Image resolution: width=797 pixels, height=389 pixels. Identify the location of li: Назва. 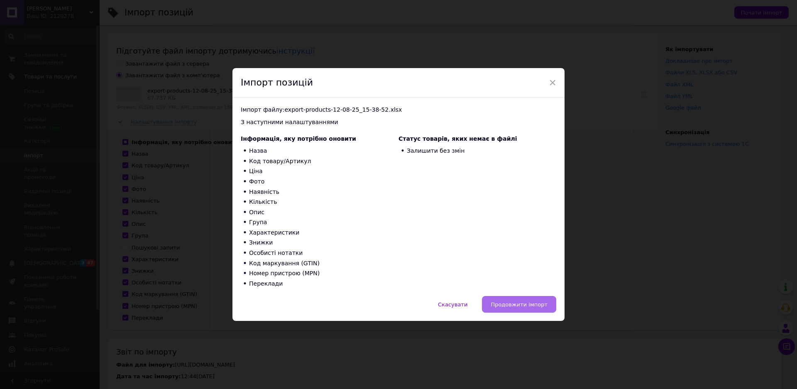
(320, 151).